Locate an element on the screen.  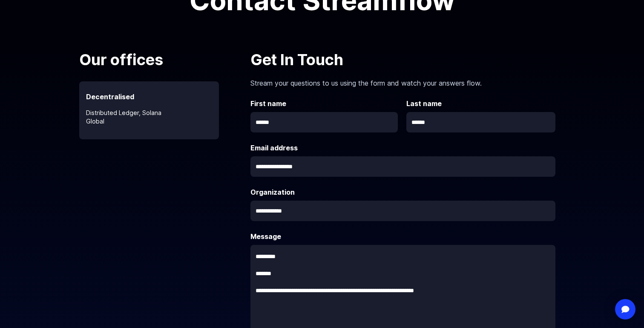
p: Get In Touch is located at coordinates (403, 59).